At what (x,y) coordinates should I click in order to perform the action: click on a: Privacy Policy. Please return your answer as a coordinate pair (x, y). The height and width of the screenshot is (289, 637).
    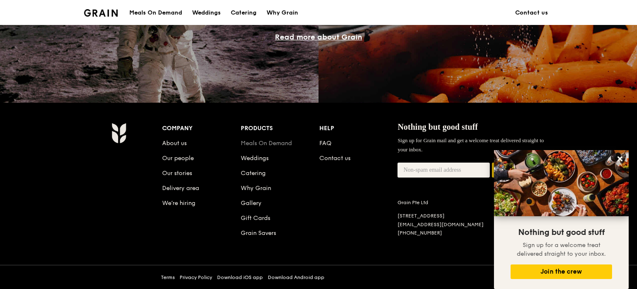
    Looking at the image, I should click on (196, 277).